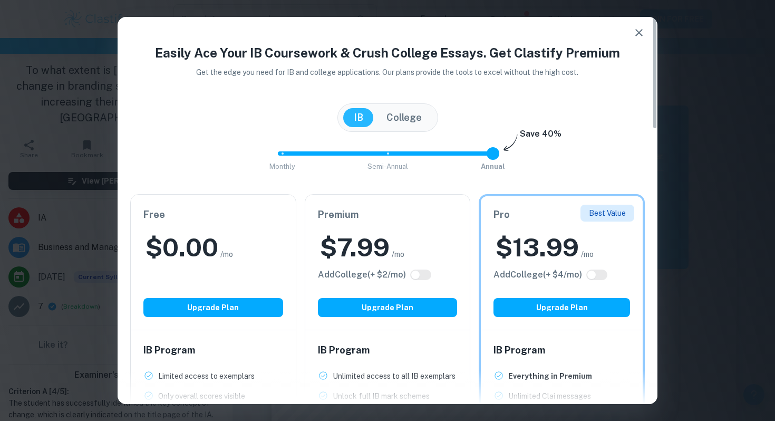 Image resolution: width=775 pixels, height=421 pixels. Describe the element at coordinates (387, 72) in the screenshot. I see `p: Get the edge you need for IB and college applications. Our plans provide the tools to excel witho...` at that location.